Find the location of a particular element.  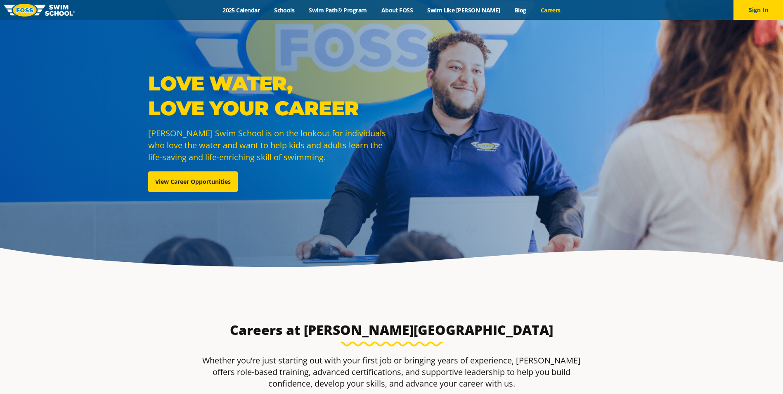

a: 2025 Calendar is located at coordinates (241, 10).